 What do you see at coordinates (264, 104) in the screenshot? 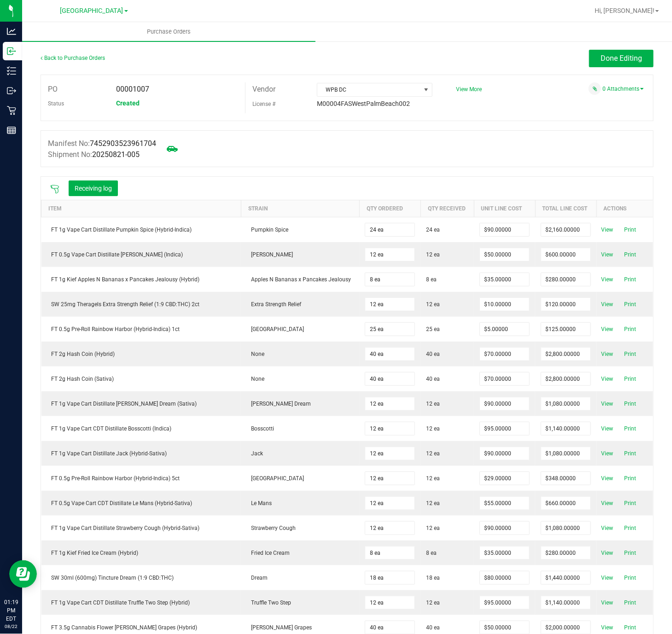
I see `label: License #` at bounding box center [264, 104].